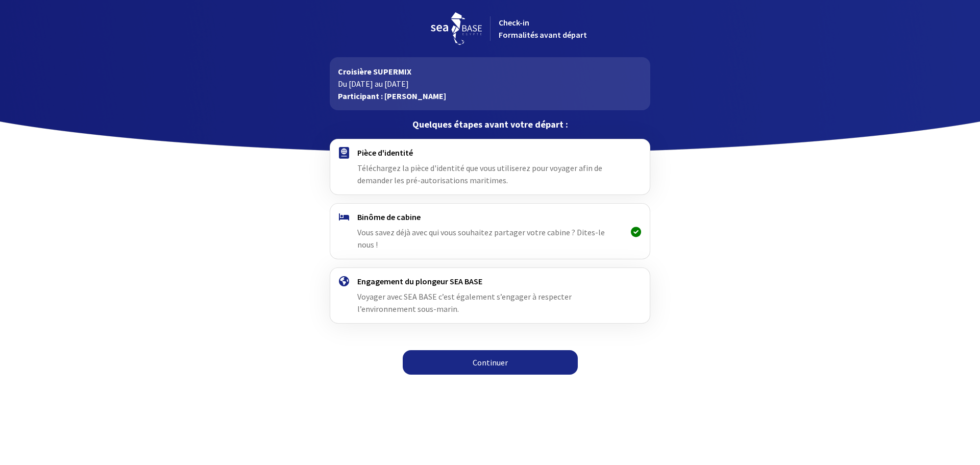  I want to click on h4: Engagement du plongeur SEA BASE, so click(490, 281).